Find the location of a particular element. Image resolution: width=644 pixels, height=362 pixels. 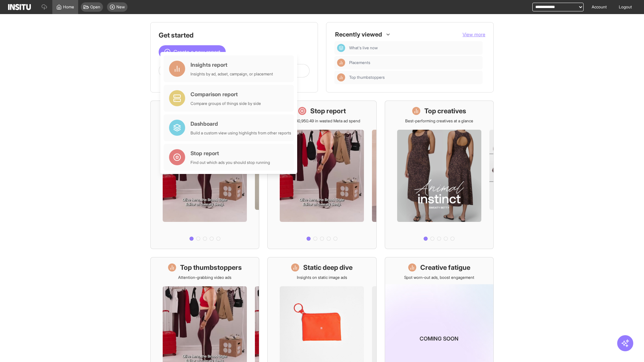

div: Insights report is located at coordinates (232, 65).